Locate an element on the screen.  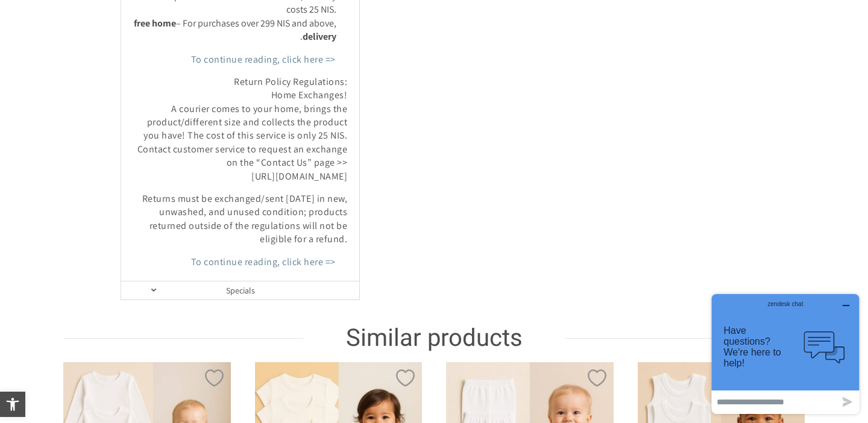
font: Contact customer service to request an exchange on the “Contact Us” page >> is located at coordinates (242, 156).